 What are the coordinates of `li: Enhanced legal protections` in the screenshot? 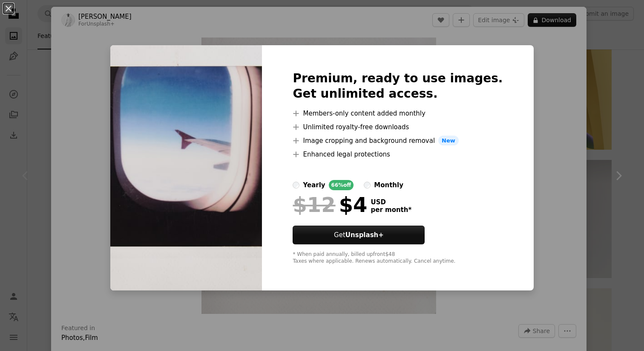 It's located at (397, 155).